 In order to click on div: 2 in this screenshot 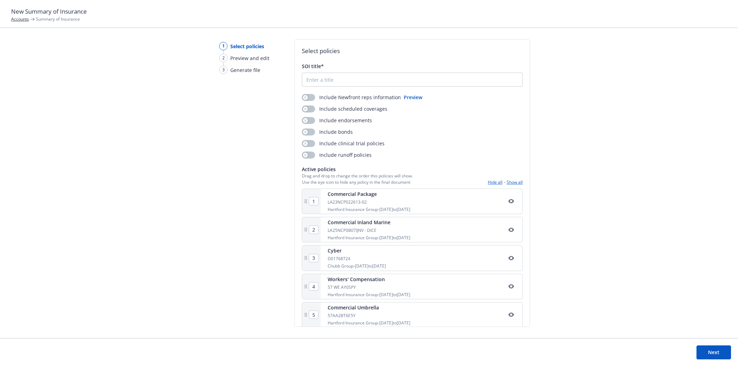, I will do `click(223, 58)`.